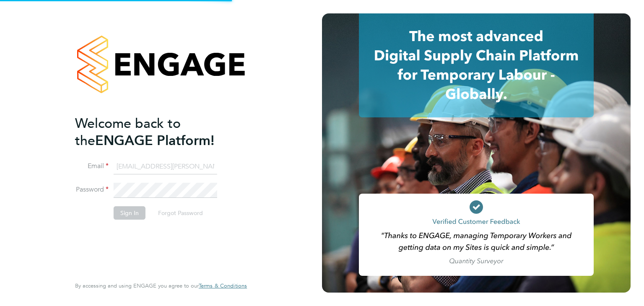  I want to click on button: Sign In, so click(130, 213).